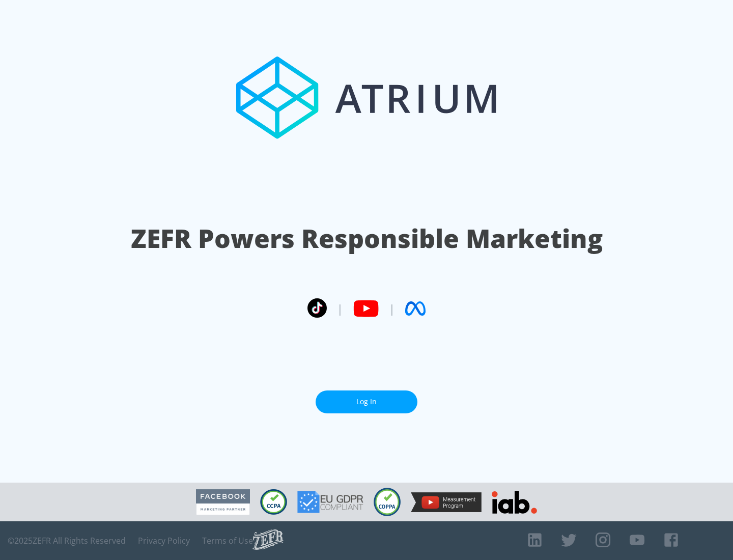 The width and height of the screenshot is (733, 560). I want to click on span: © 2025 ZEFR All Rights Reserved, so click(67, 541).